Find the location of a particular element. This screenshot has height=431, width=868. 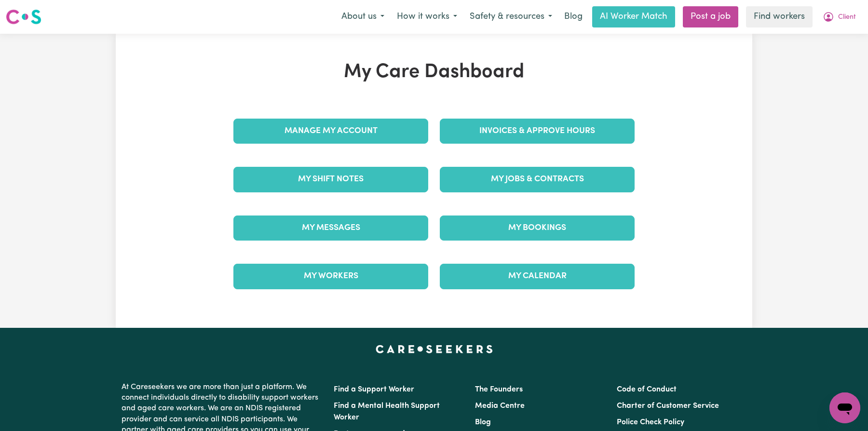

a: Invoices & Approve Hours is located at coordinates (537, 131).